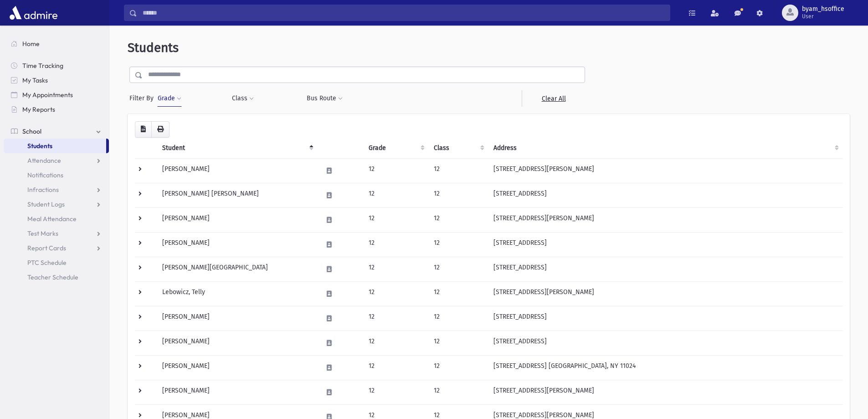 The width and height of the screenshot is (868, 419). I want to click on span: My Tasks, so click(35, 80).